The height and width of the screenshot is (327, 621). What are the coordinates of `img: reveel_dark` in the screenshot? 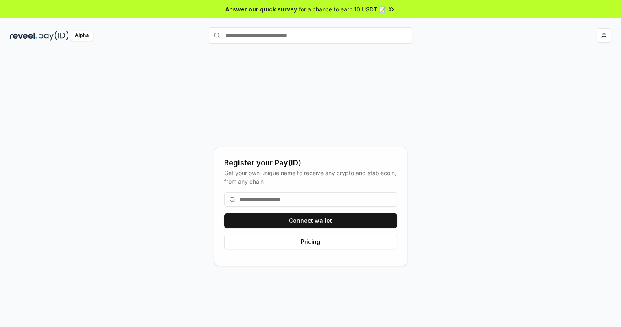 It's located at (23, 35).